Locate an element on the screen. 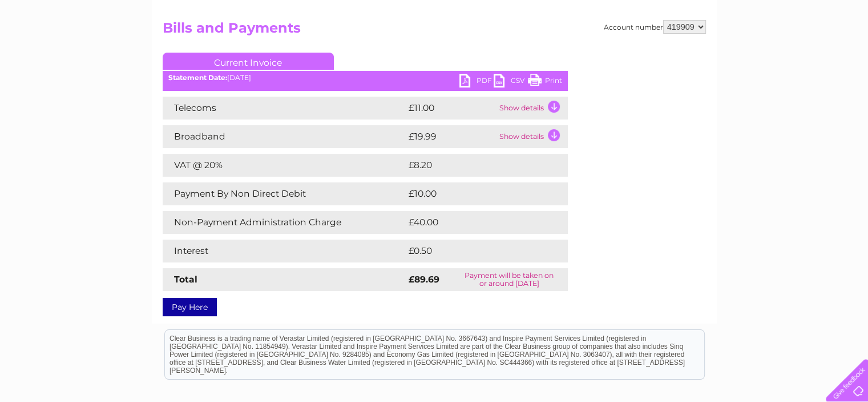 The width and height of the screenshot is (868, 402). span: 0333 014 3131 is located at coordinates (692, 13).